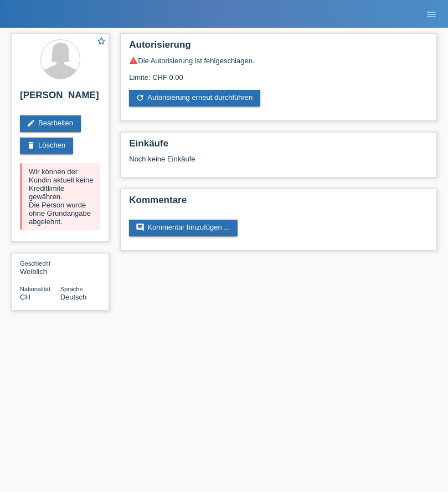 This screenshot has height=492, width=448. Describe the element at coordinates (40, 267) in the screenshot. I see `div: Weiblich` at that location.